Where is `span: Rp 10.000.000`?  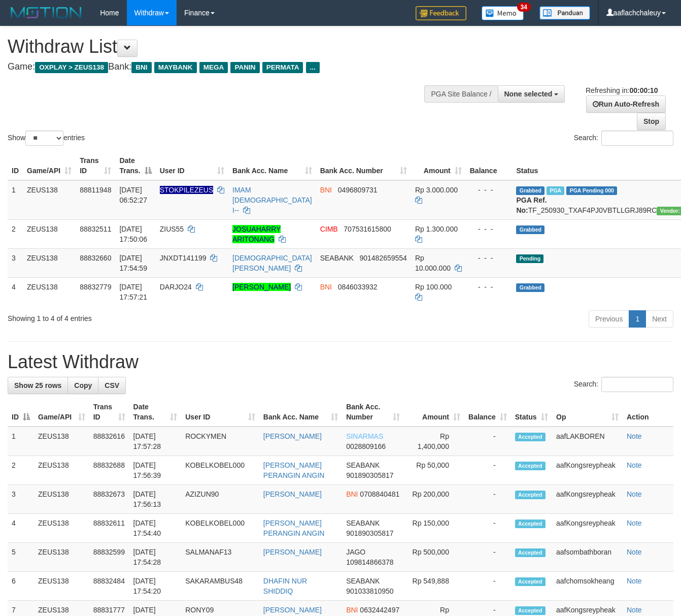
span: Rp 10.000.000 is located at coordinates (433, 263).